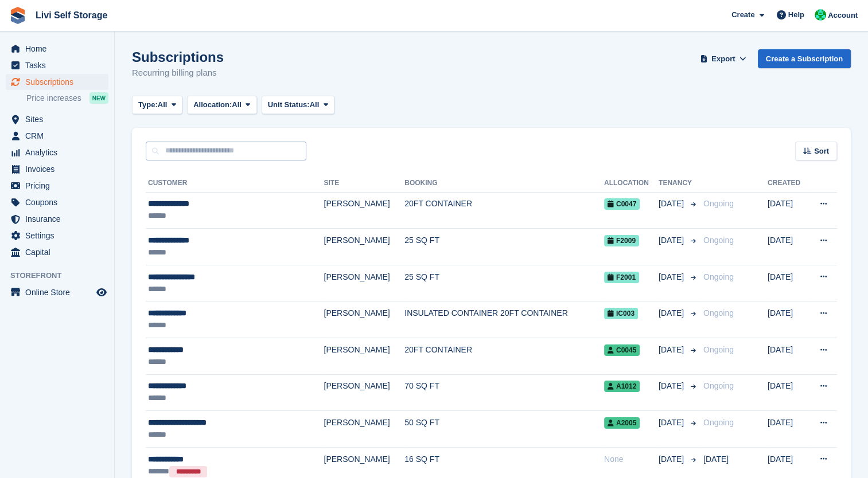  What do you see at coordinates (60, 49) in the screenshot?
I see `span: Home` at bounding box center [60, 49].